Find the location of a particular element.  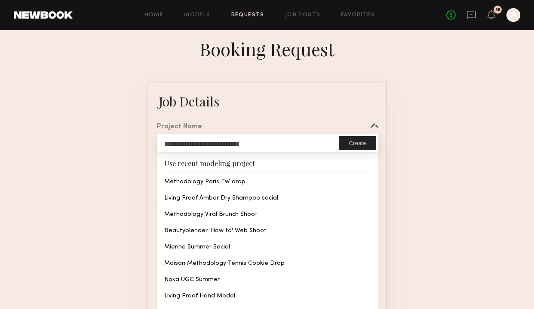

a: Requests is located at coordinates (247, 15).